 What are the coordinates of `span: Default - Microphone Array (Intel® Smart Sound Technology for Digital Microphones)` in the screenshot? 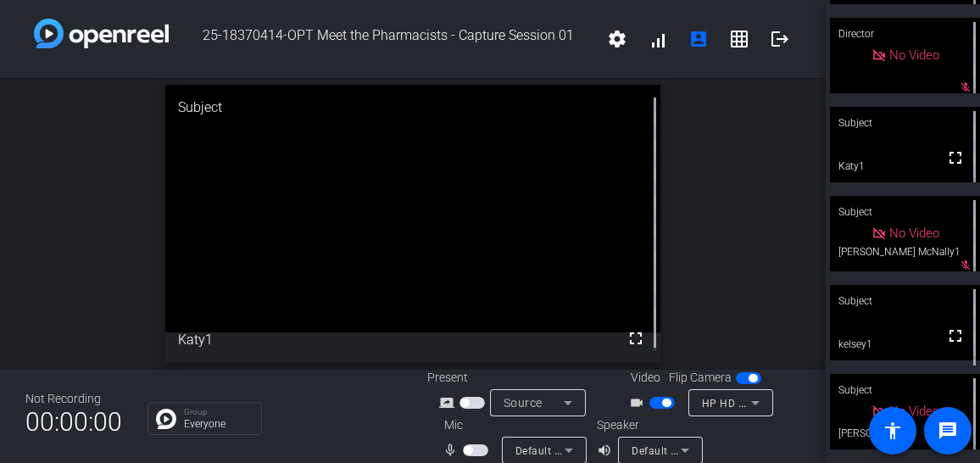 It's located at (726, 450).